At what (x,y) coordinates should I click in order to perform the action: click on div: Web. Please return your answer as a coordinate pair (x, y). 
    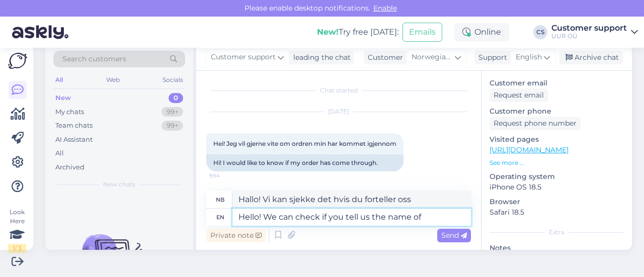
    Looking at the image, I should click on (112, 80).